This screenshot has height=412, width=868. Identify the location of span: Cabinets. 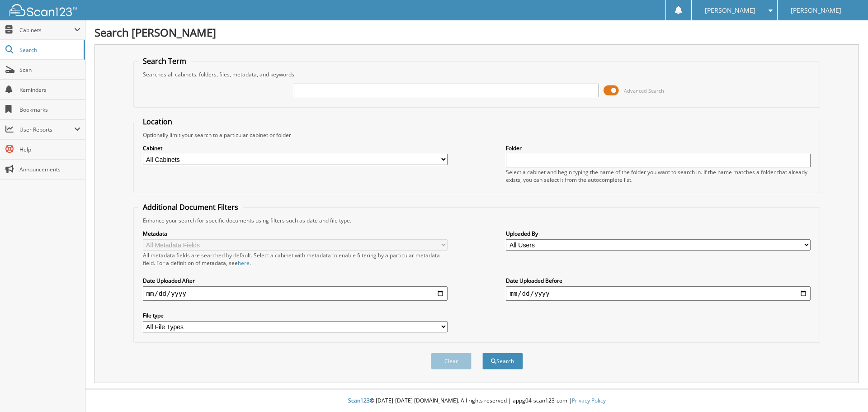
(47, 30).